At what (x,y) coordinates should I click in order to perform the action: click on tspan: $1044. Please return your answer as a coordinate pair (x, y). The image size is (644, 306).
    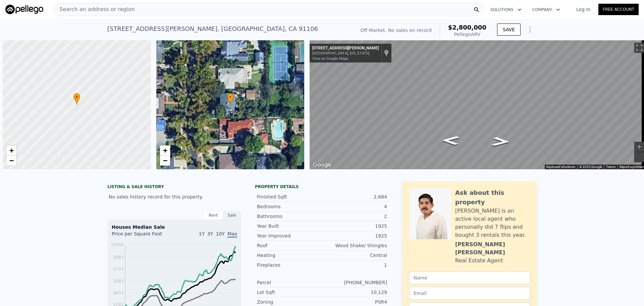
    Looking at the image, I should click on (117, 245).